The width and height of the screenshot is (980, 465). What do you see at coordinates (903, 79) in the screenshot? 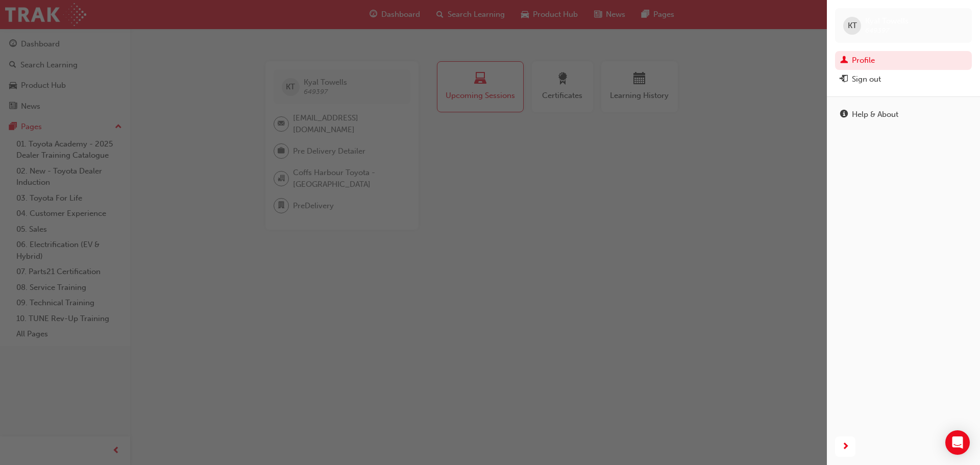
I see `button: Sign out` at bounding box center [903, 79].